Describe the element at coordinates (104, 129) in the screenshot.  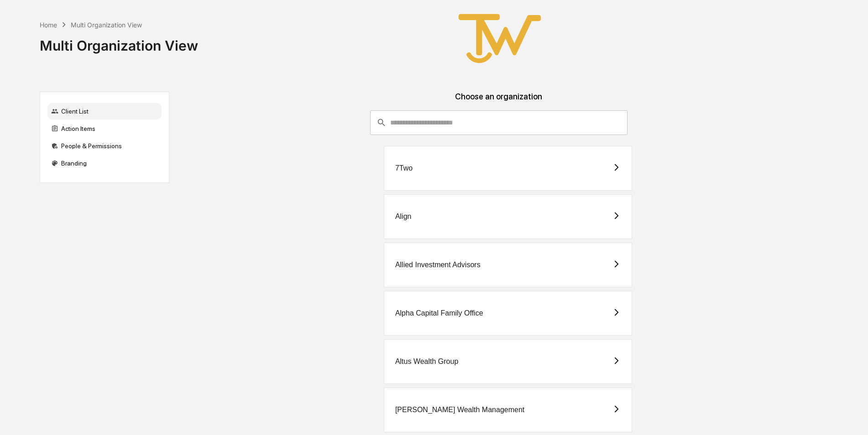
I see `div: Action Items` at that location.